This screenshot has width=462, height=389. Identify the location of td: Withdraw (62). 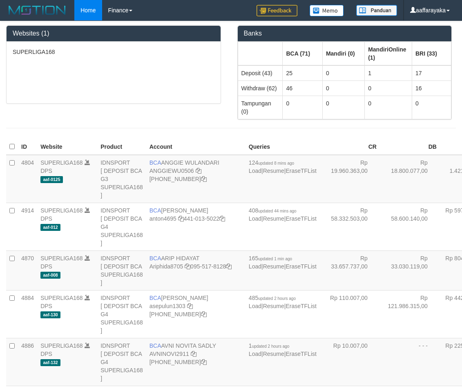
(260, 88).